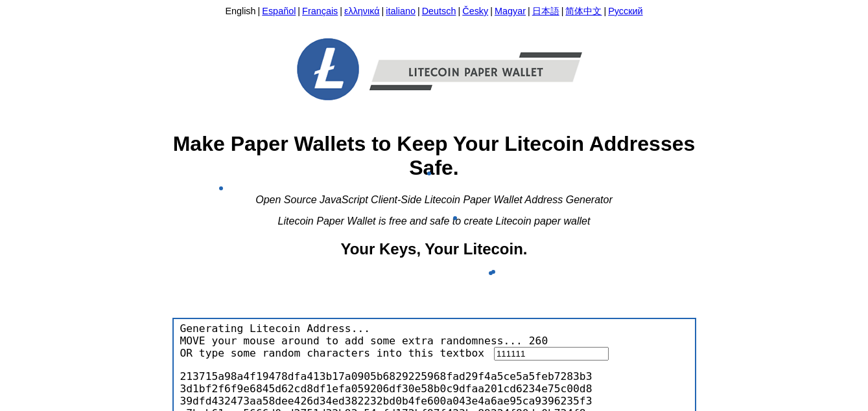 Image resolution: width=868 pixels, height=411 pixels. What do you see at coordinates (434, 156) in the screenshot?
I see `h1: Make Paper Wallets to Keep Your Litecoin Addresses Safe.` at bounding box center [434, 156].